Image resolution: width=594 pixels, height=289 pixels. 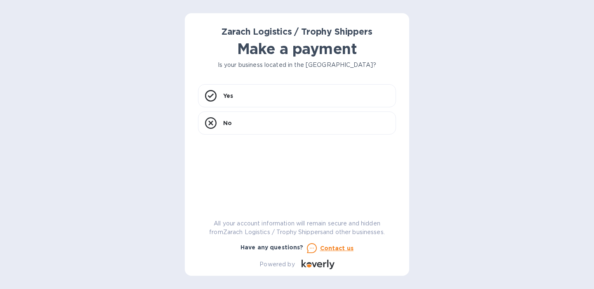 I want to click on p: All your account information will remain secure and hidden from Zarach Logistics / Trophy Shipper..., so click(x=297, y=228).